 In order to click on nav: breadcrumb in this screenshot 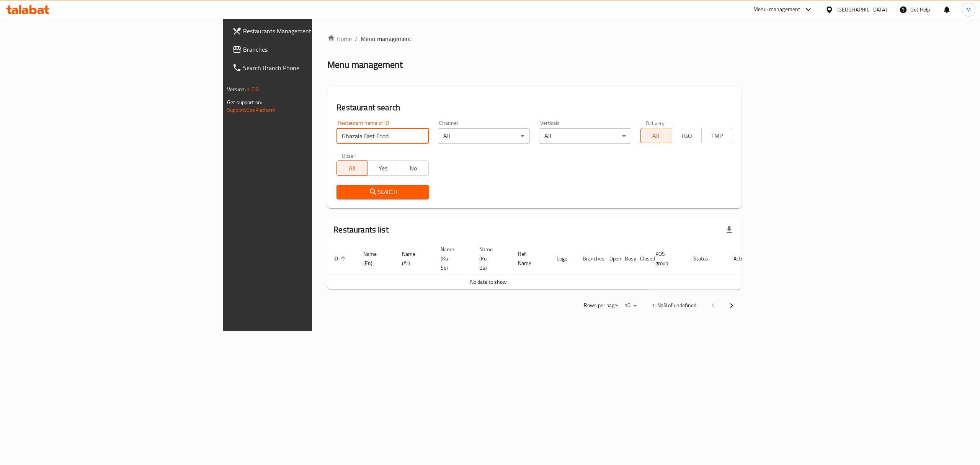, I will do `click(534, 39)`.